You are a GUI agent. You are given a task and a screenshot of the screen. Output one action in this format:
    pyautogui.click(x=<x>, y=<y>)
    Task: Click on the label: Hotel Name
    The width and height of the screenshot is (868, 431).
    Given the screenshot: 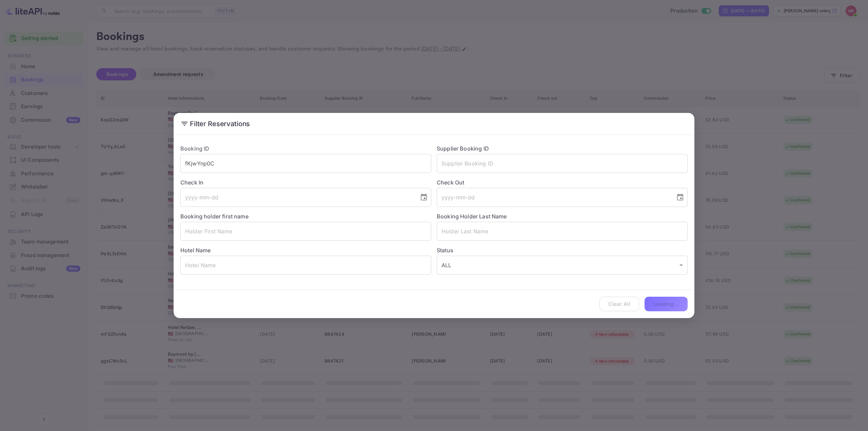 What is the action you would take?
    pyautogui.click(x=196, y=250)
    